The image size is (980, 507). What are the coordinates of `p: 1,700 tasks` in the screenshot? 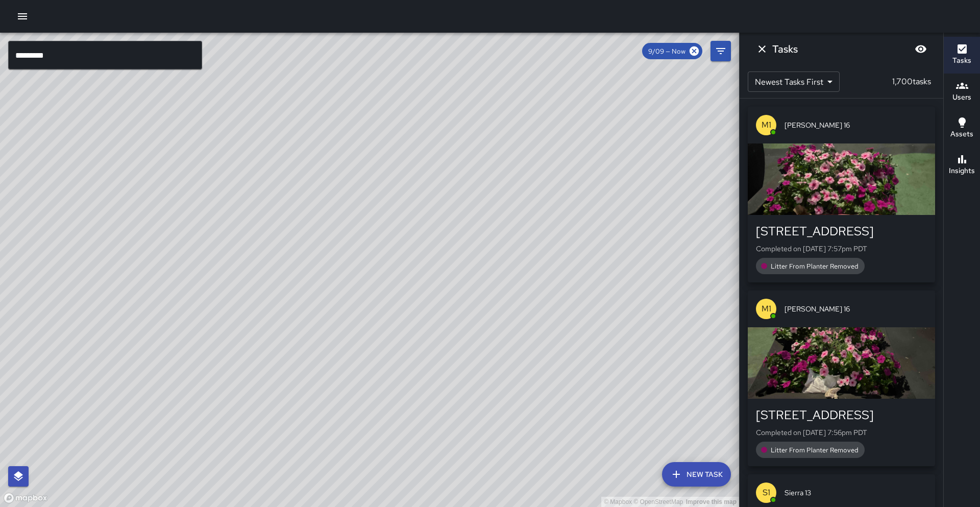 It's located at (912, 81).